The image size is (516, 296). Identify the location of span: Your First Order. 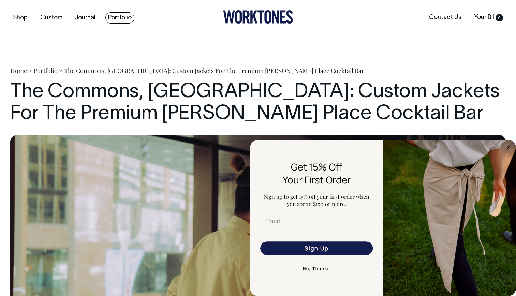
(316, 180).